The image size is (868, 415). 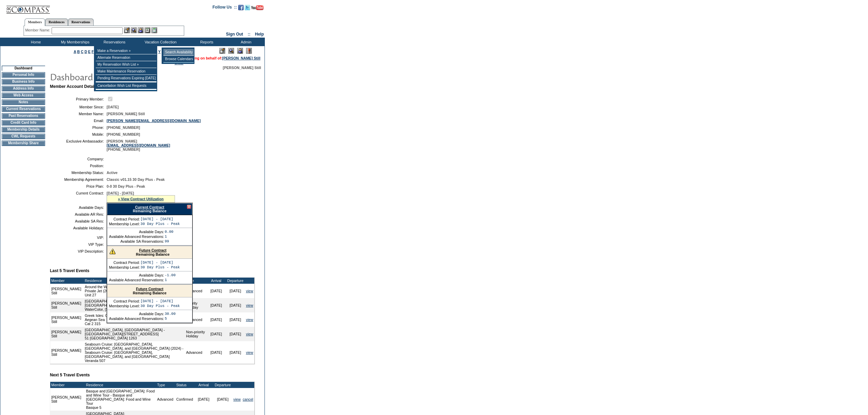 What do you see at coordinates (184, 399) in the screenshot?
I see `td: Confirmed` at bounding box center [184, 399].